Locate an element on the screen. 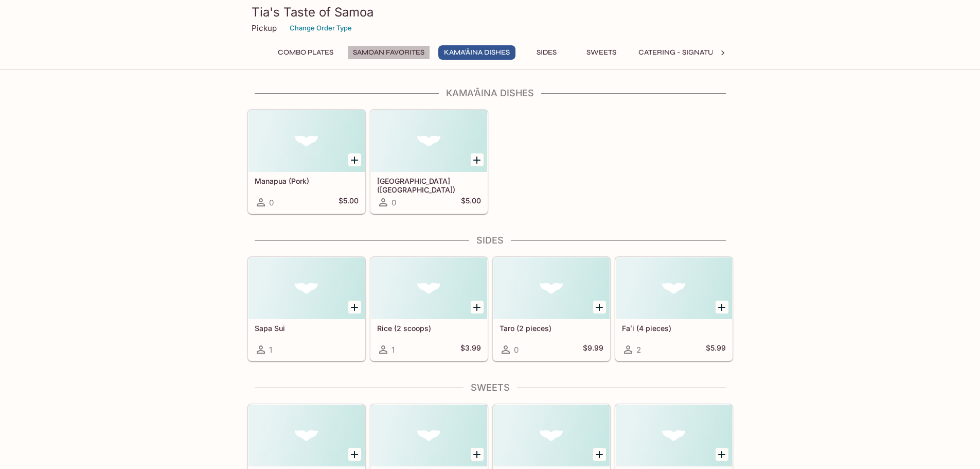 The height and width of the screenshot is (469, 980). button: Add Panipopo (Medium Pan) is located at coordinates (599, 453).